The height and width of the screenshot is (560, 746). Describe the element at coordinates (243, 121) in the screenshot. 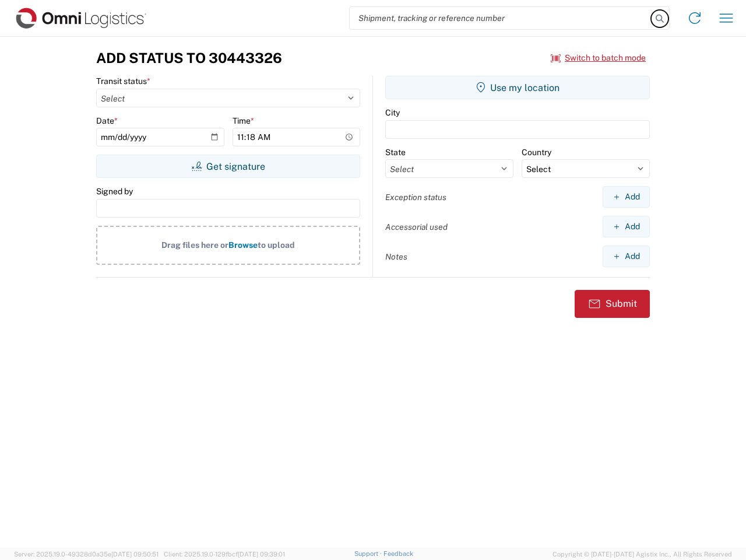

I see `label: Time` at that location.